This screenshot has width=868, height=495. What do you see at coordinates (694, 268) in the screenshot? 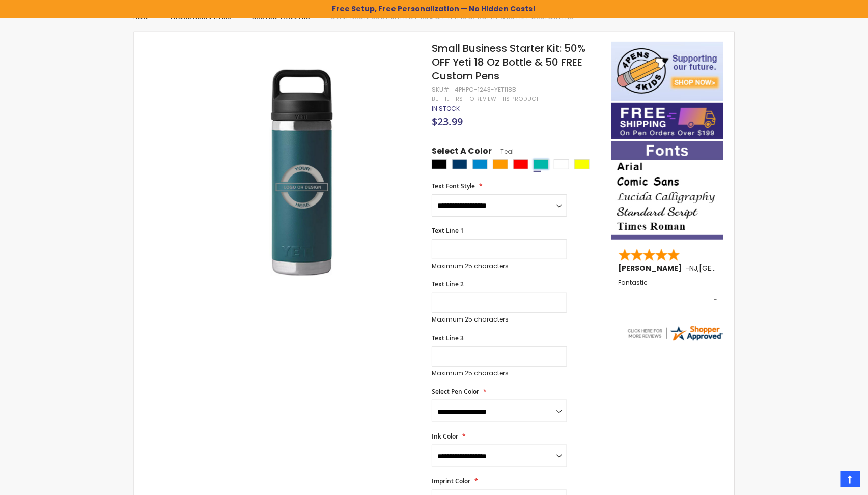
I see `span: NJ` at bounding box center [694, 268].